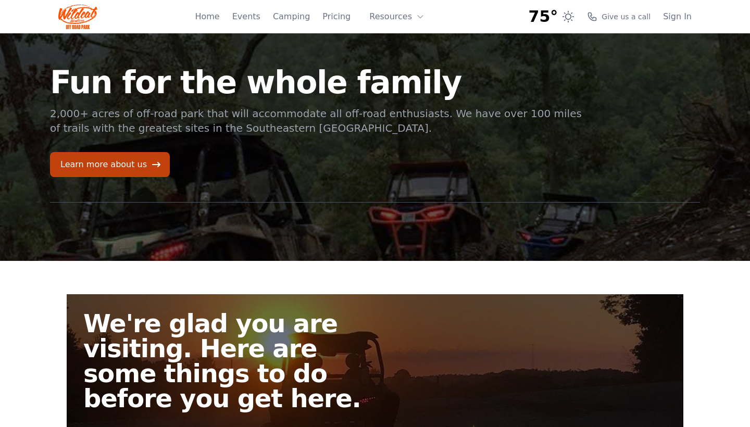 This screenshot has height=427, width=750. What do you see at coordinates (78, 17) in the screenshot?
I see `img: Wildcat Logo` at bounding box center [78, 17].